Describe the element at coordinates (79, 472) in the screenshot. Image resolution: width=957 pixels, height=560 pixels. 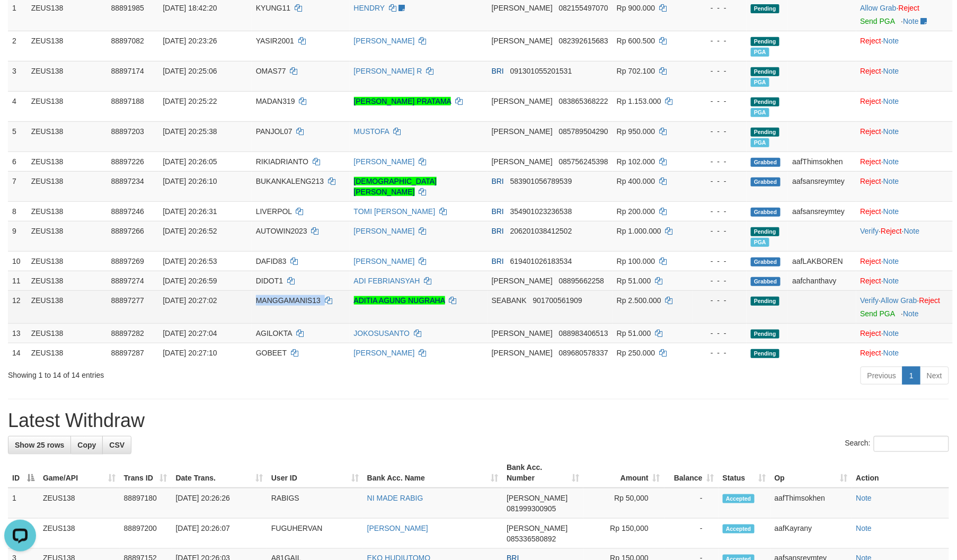
I see `th: Game/API: activate to sort column ascending` at that location.